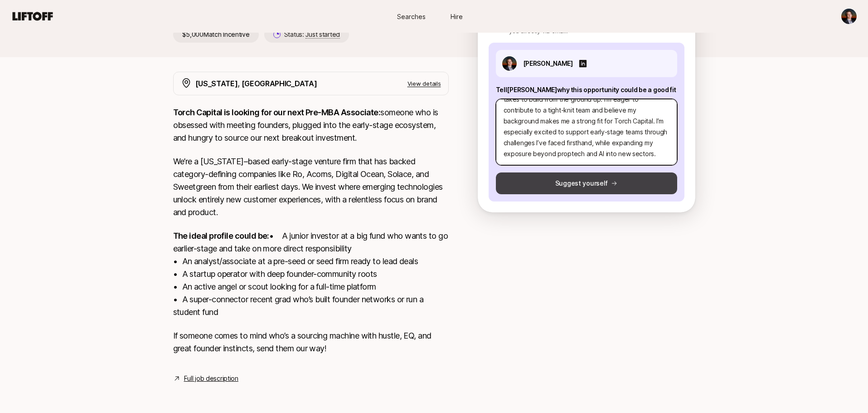  I want to click on p: If someone comes to mind who’s a sourcing machine with hustle, EQ, and great founder instincts, s..., so click(311, 342).